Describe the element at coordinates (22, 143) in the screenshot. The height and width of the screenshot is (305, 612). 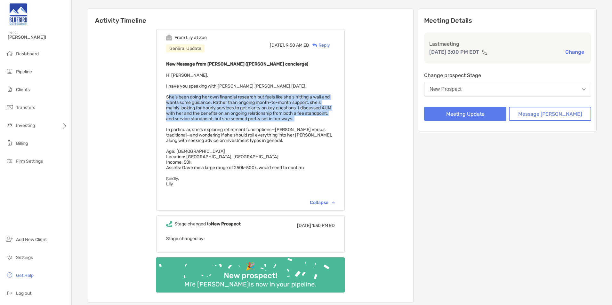
I see `span: Billing` at that location.